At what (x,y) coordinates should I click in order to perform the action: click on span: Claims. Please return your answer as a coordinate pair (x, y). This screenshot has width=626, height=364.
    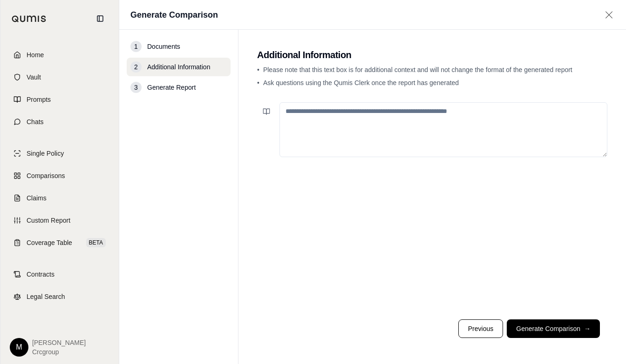
    Looking at the image, I should click on (37, 198).